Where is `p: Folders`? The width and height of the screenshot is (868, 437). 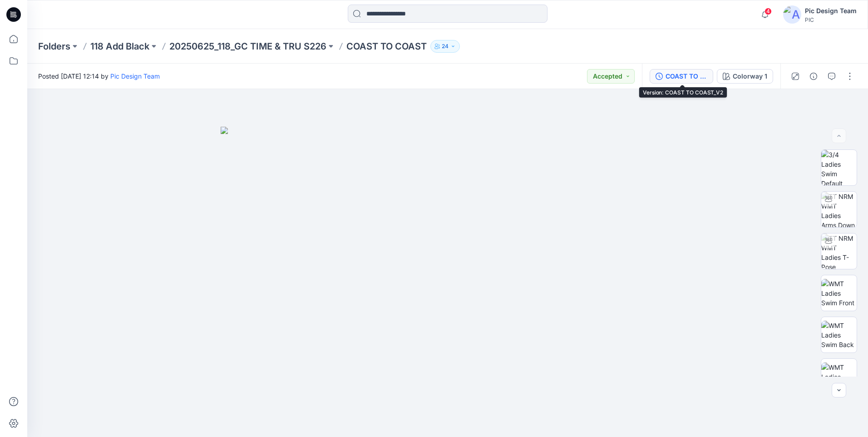
p: Folders is located at coordinates (54, 46).